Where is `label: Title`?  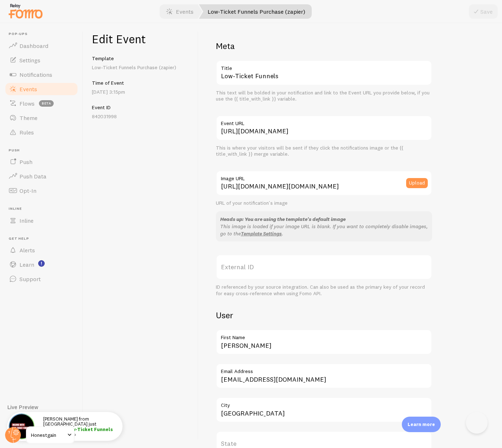 label: Title is located at coordinates (324, 66).